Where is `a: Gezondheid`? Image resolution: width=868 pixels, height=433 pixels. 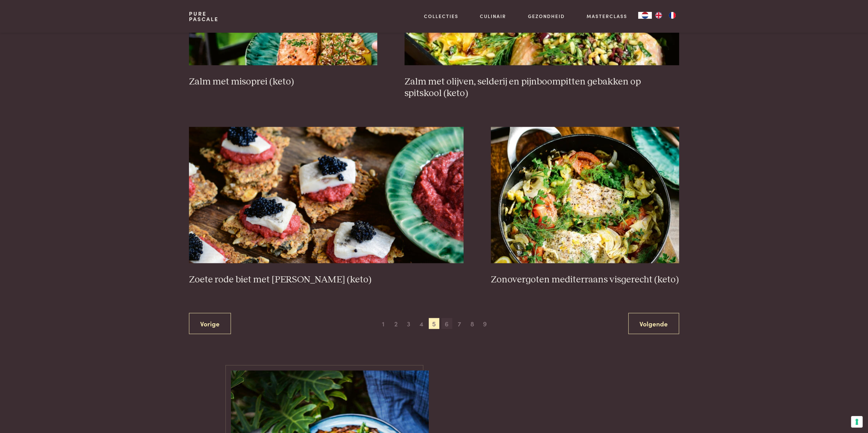 a: Gezondheid is located at coordinates (546, 16).